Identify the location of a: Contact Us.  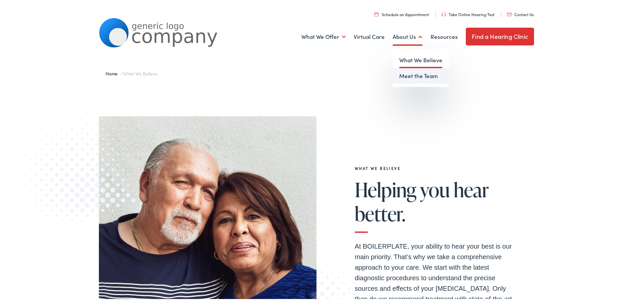
(520, 13).